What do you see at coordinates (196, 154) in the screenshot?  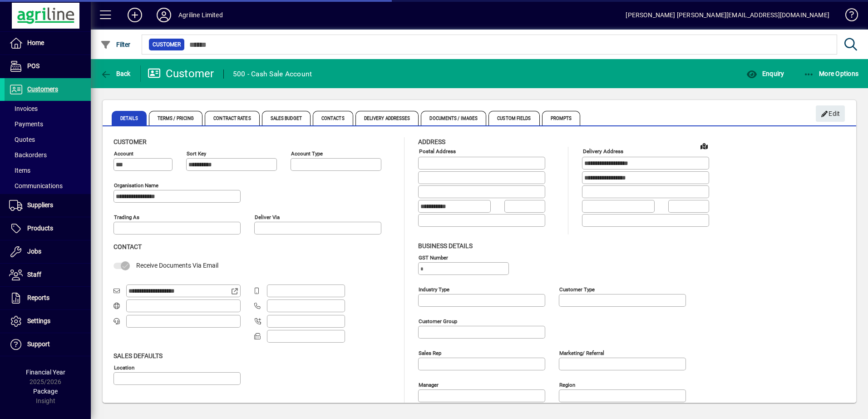 I see `mat-label: Sort key` at bounding box center [196, 154].